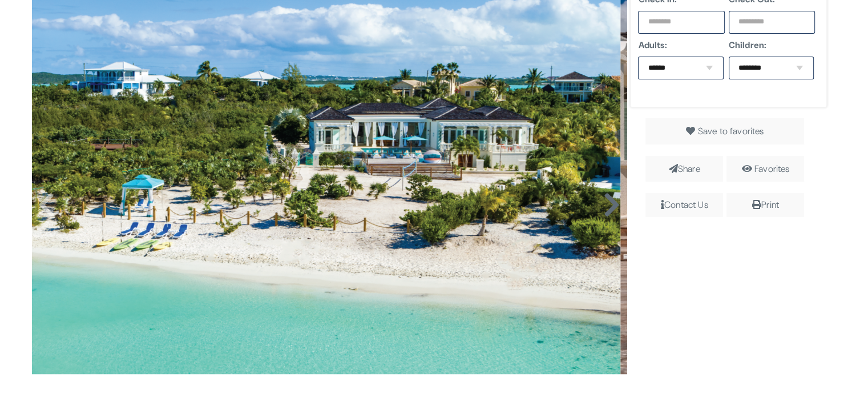 The height and width of the screenshot is (397, 868). Describe the element at coordinates (681, 45) in the screenshot. I see `label: Adults:` at that location.